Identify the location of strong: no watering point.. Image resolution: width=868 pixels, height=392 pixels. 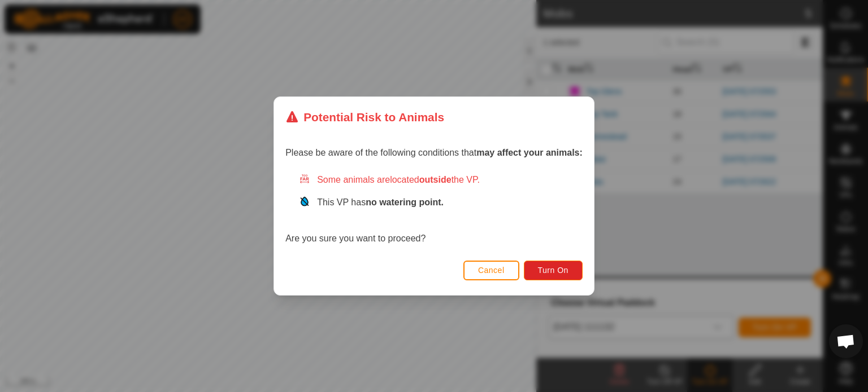
(404, 203).